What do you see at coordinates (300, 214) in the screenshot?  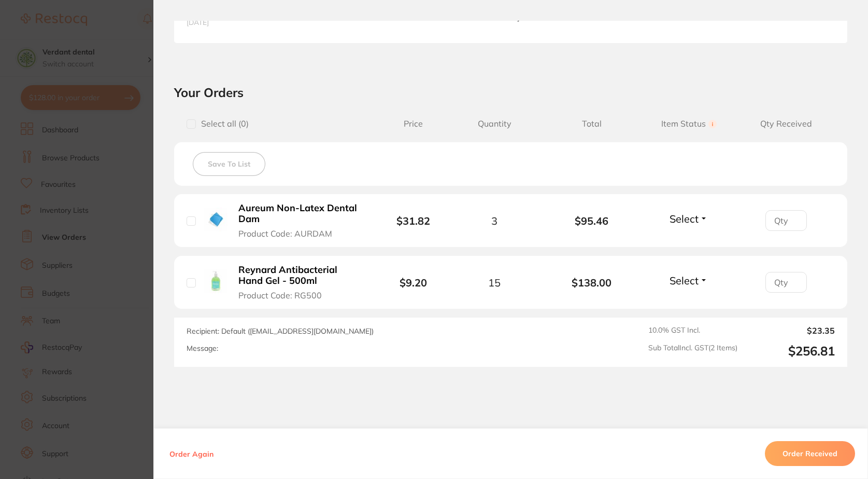 I see `b: Aureum Non-Latex Dental Dam` at bounding box center [300, 214].